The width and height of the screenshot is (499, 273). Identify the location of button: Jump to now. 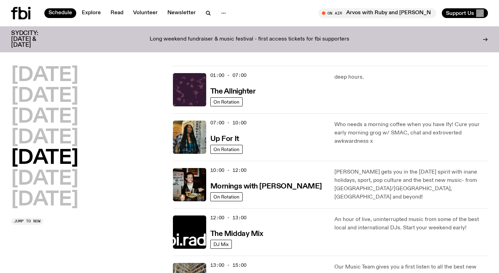
(27, 221).